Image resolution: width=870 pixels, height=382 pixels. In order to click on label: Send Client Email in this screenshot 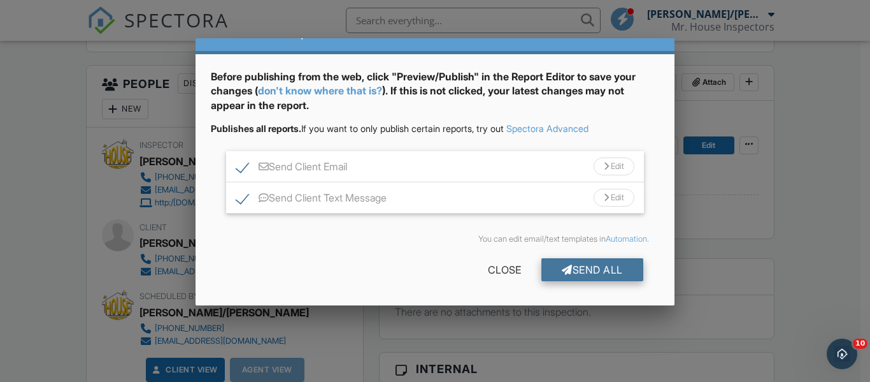, I will do `click(292, 168)`.